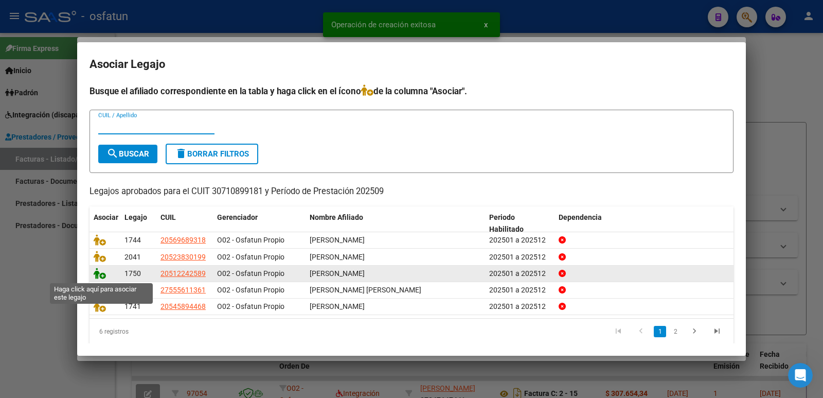 This screenshot has width=823, height=398. I want to click on li: page 2, so click(675, 331).